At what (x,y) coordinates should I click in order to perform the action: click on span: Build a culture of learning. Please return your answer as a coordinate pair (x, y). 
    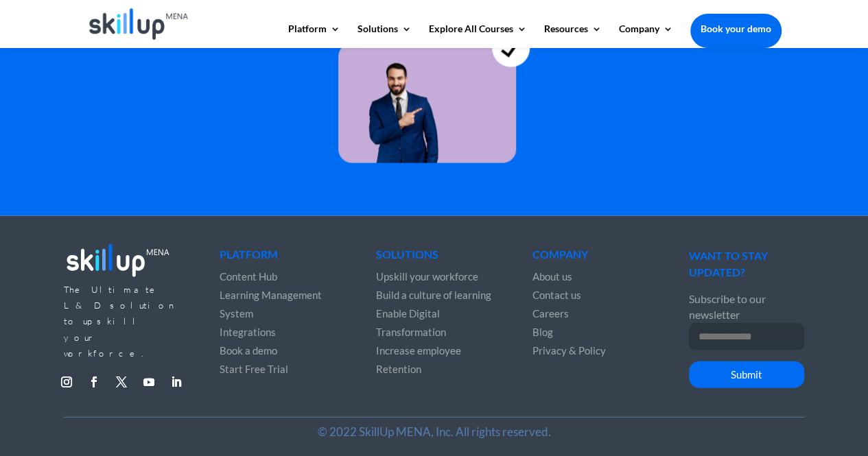
    Looking at the image, I should click on (433, 294).